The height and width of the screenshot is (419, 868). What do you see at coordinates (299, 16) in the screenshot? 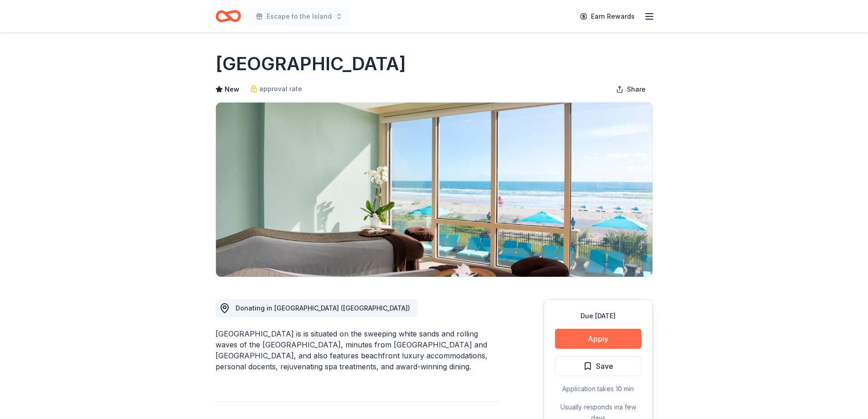
I see `button: Escape to the Island` at bounding box center [299, 16].